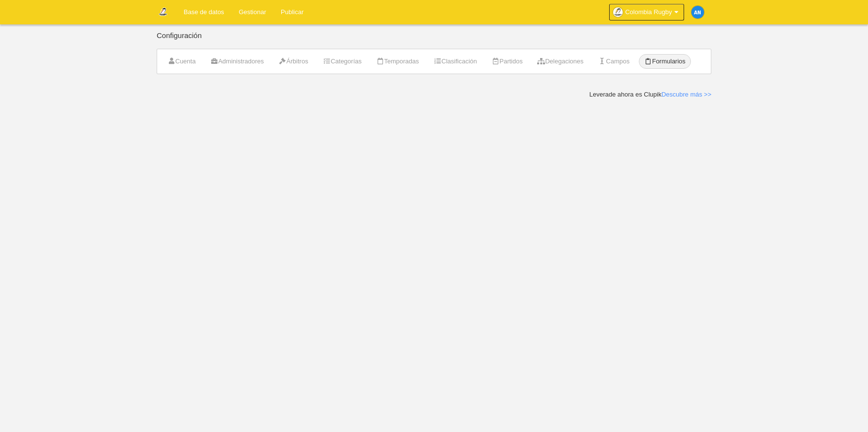 This screenshot has width=868, height=432. I want to click on img: c2l6ZT0zMHgzMCZmcz05JnRleHQ9QU4mYmc9MWU4OGU1.png, so click(698, 12).